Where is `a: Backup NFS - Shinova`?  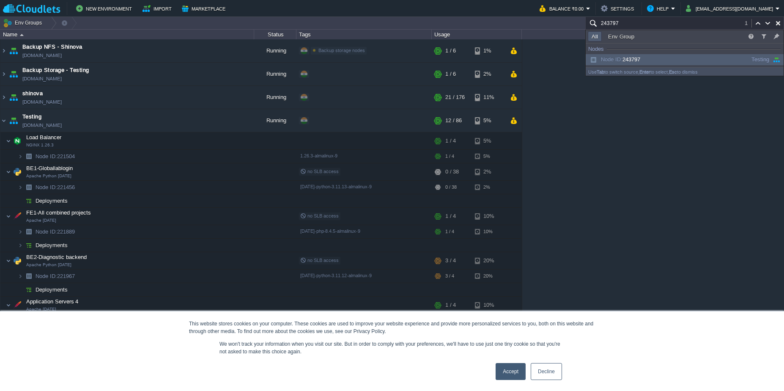
a: Backup NFS - Shinova is located at coordinates (52, 47).